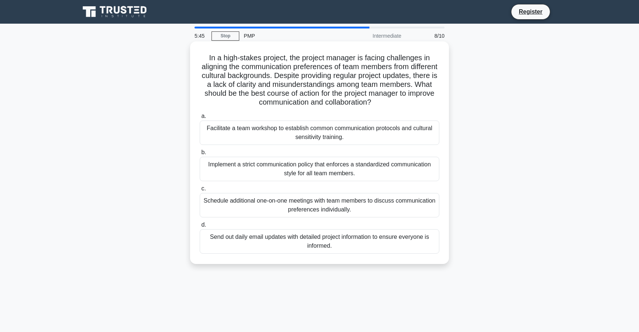  What do you see at coordinates (203, 188) in the screenshot?
I see `span: c.` at bounding box center [203, 188].